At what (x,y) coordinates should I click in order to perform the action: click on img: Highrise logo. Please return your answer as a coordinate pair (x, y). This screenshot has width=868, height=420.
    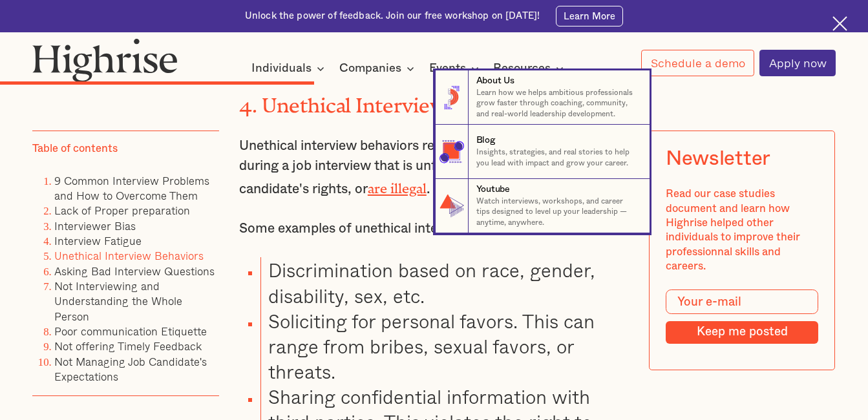
    Looking at the image, I should click on (105, 60).